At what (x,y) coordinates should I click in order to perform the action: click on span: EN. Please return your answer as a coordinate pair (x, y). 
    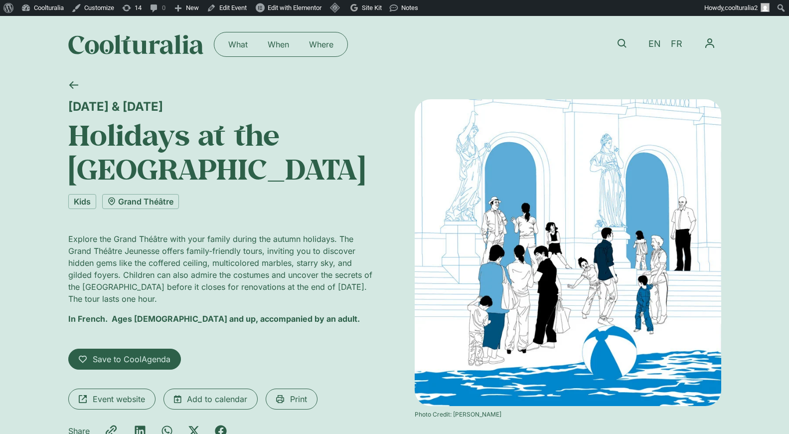
    Looking at the image, I should click on (654, 44).